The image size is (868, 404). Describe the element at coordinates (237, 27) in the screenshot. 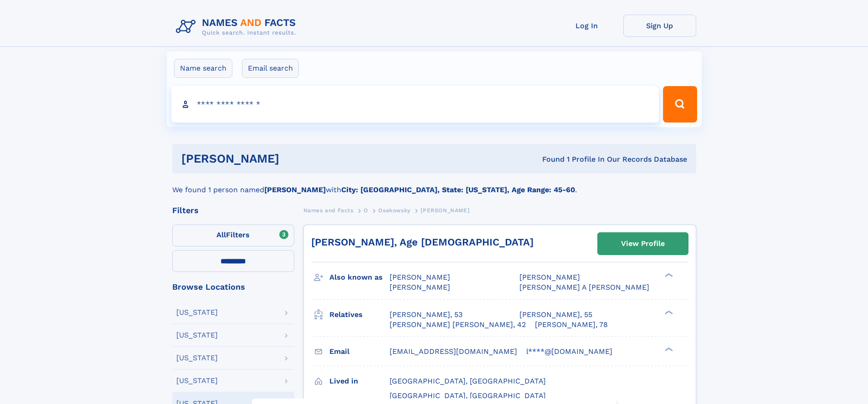

I see `img: Logo Names and Facts` at that location.